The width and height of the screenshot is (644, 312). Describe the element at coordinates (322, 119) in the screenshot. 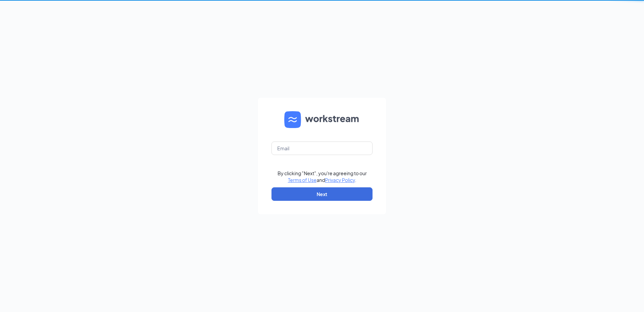

I see `img: WS logo and Workstream text` at that location.